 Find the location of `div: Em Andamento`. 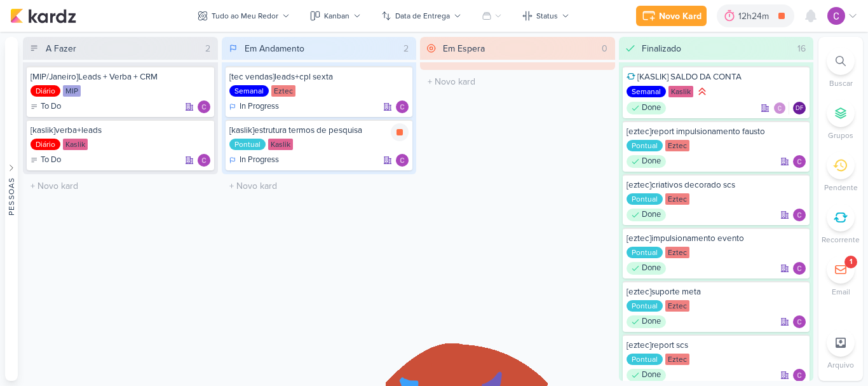

div: Em Andamento is located at coordinates (274, 49).